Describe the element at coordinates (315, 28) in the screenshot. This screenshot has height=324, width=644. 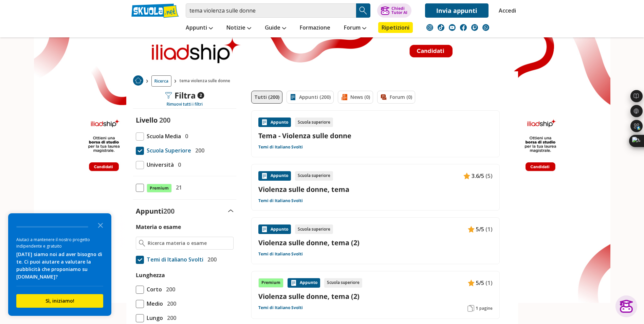
I see `a: Formazione` at that location.